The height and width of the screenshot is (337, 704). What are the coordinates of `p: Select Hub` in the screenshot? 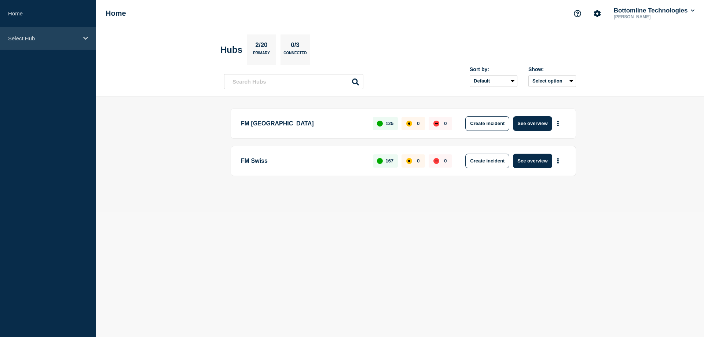 It's located at (43, 38).